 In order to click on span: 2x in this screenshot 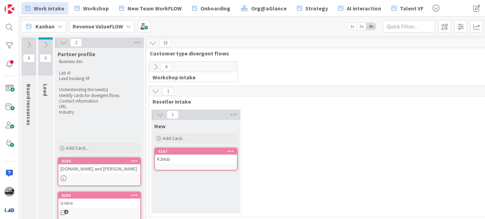, I will do `click(361, 26)`.